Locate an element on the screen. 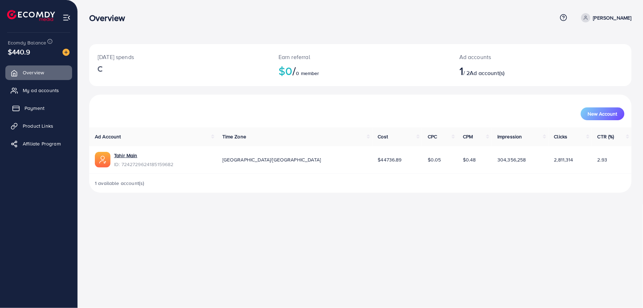 The width and height of the screenshot is (643, 308). span: CPM is located at coordinates (468, 136).